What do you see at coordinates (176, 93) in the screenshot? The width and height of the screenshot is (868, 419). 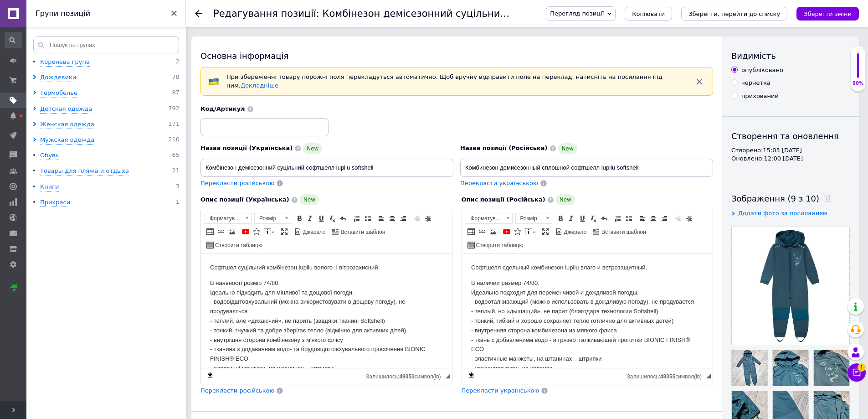 I see `span: 87` at bounding box center [176, 93].